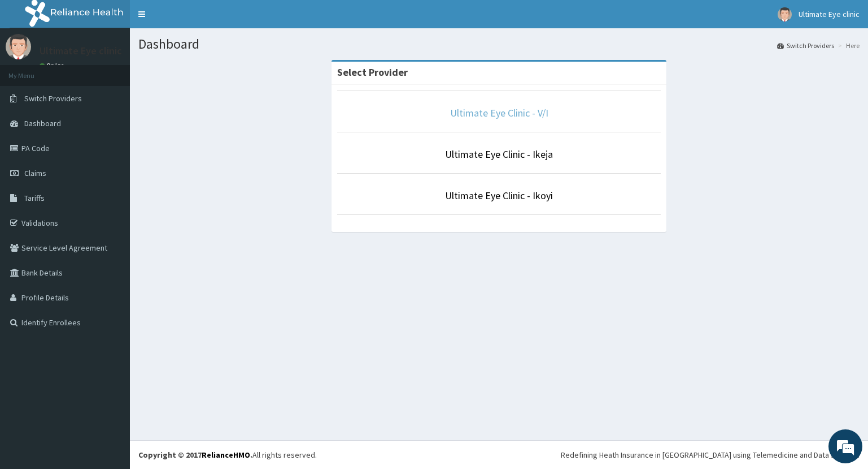 This screenshot has width=868, height=469. I want to click on a: RelianceHMO, so click(226, 455).